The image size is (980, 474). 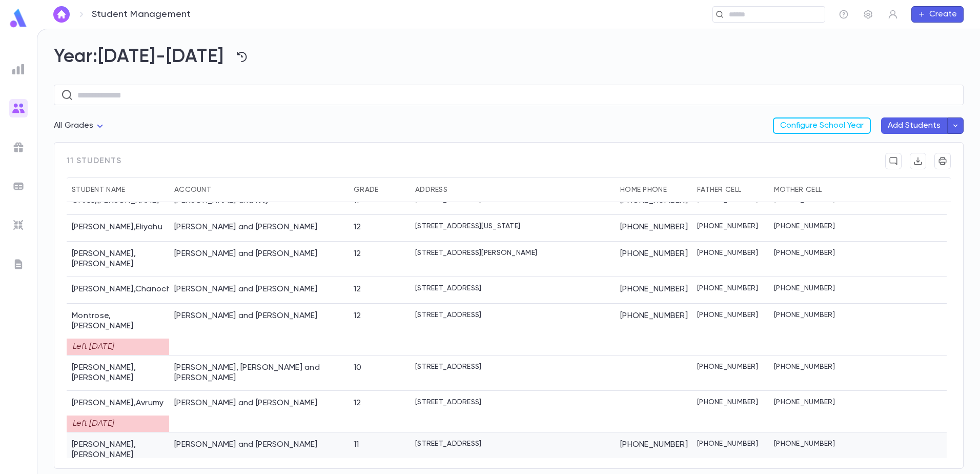 I want to click on div: Katz, Zev and Chanie, so click(x=246, y=227).